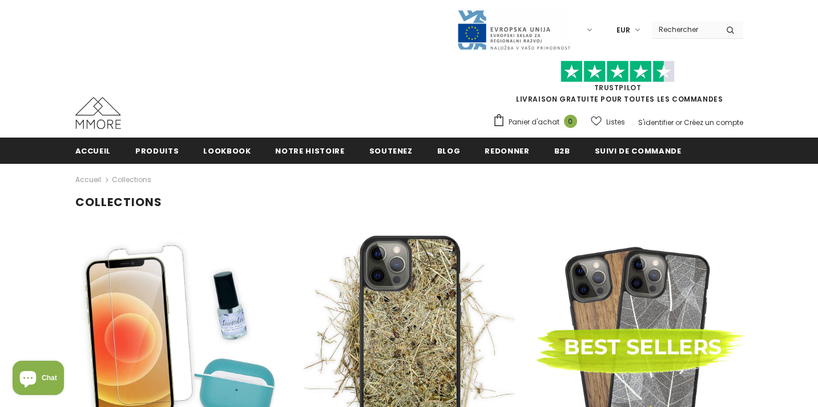 The height and width of the screenshot is (407, 818). I want to click on span: EUR, so click(623, 30).